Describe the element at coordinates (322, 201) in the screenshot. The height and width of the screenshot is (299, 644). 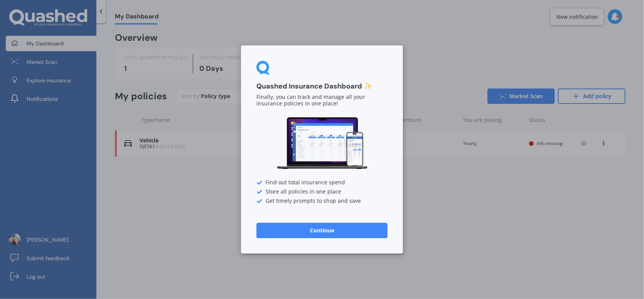
I see `div: Get timely prompts to shop and save` at that location.